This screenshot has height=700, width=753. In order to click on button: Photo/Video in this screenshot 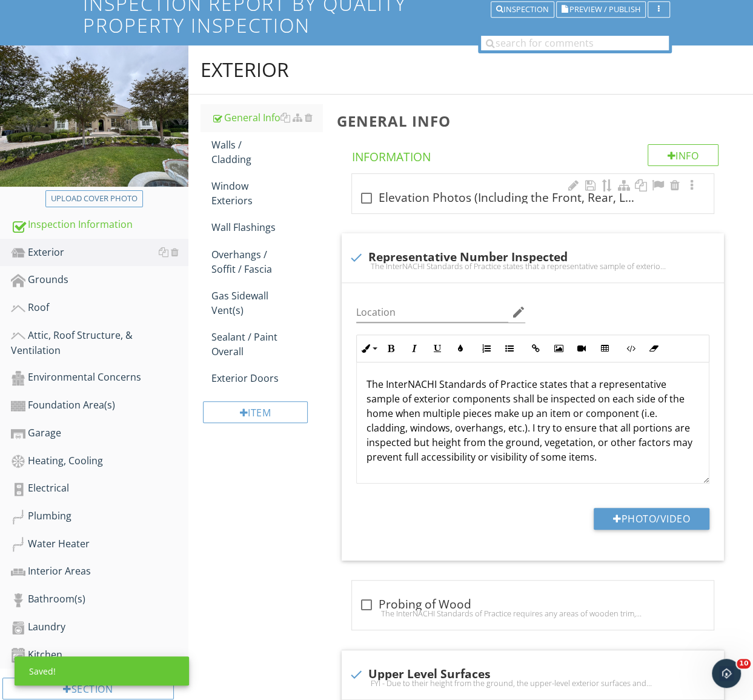, I will do `click(651, 519)`.